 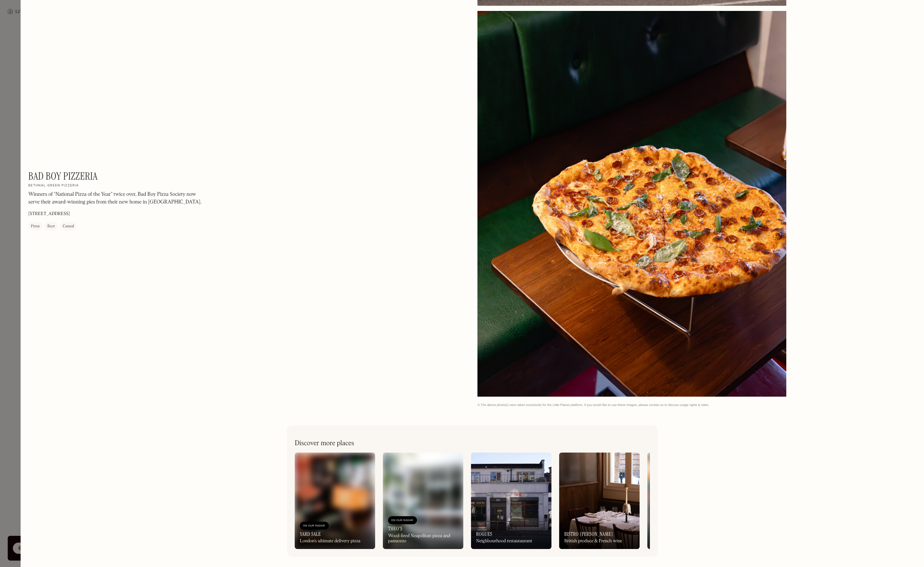 What do you see at coordinates (69, 226) in the screenshot?
I see `div: Casual` at bounding box center [69, 226].